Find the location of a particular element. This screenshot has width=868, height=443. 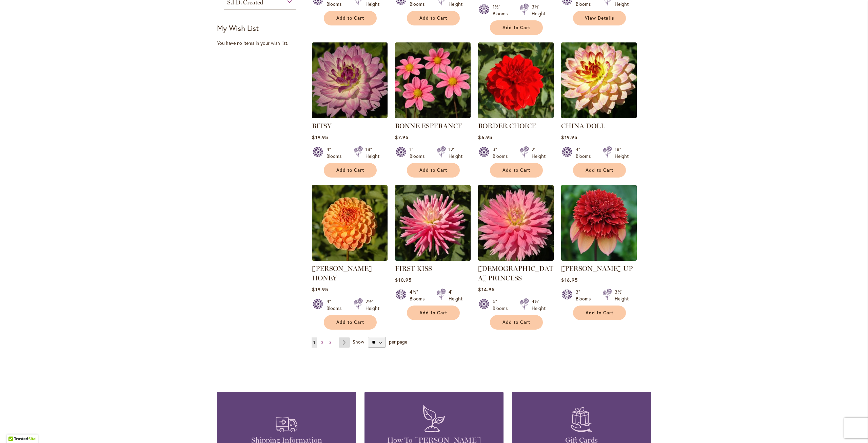

a: GITTY UP is located at coordinates (599, 258).